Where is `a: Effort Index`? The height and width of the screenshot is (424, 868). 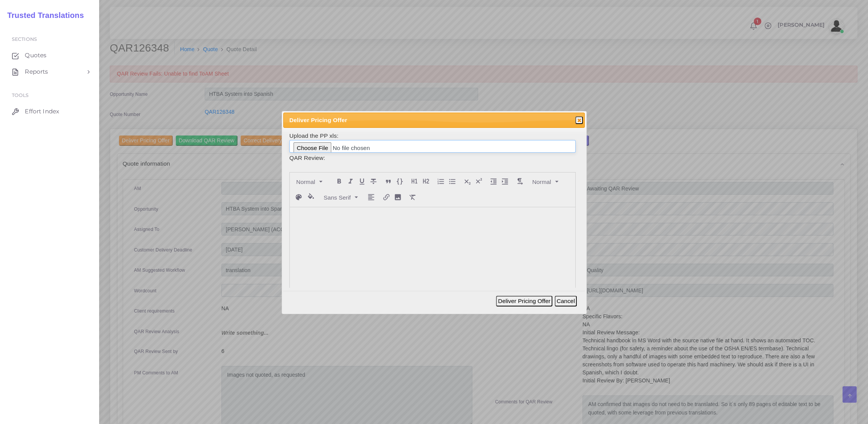 a: Effort Index is located at coordinates (50, 111).